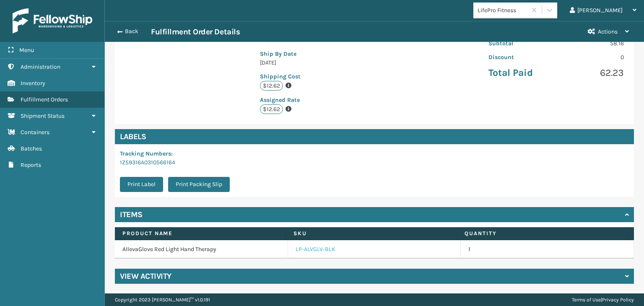 The height and width of the screenshot is (306, 644). I want to click on a: LP-ALVGLV-BLK, so click(315, 250).